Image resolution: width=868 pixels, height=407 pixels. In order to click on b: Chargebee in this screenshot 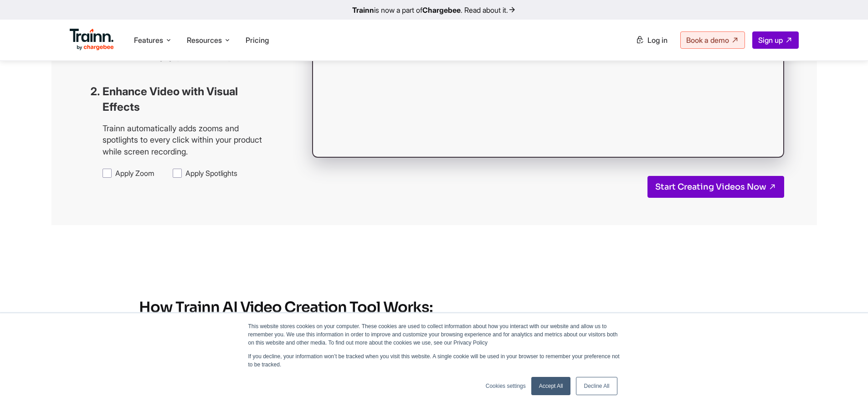, I will do `click(441, 10)`.